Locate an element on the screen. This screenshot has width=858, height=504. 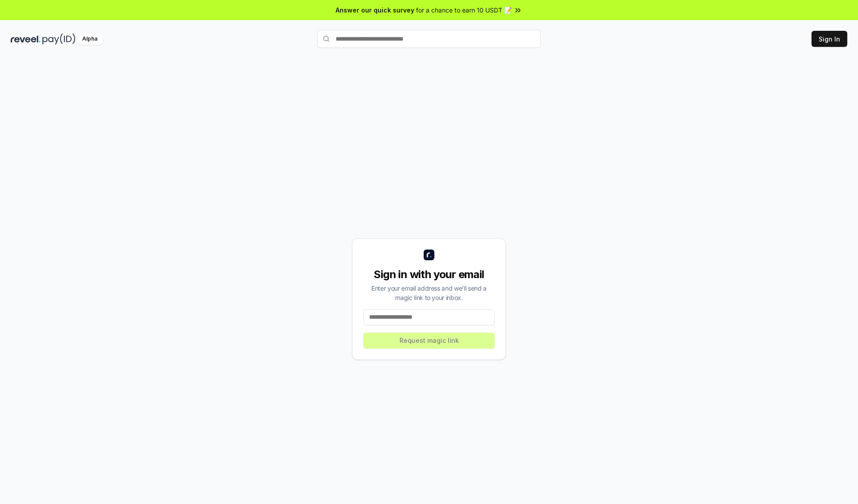
img: reveel_dark is located at coordinates (25, 39).